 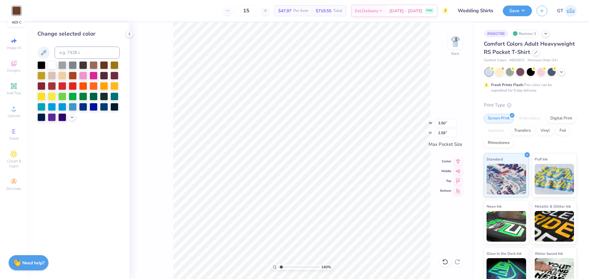 I want to click on span: # 6030CC, so click(x=517, y=60).